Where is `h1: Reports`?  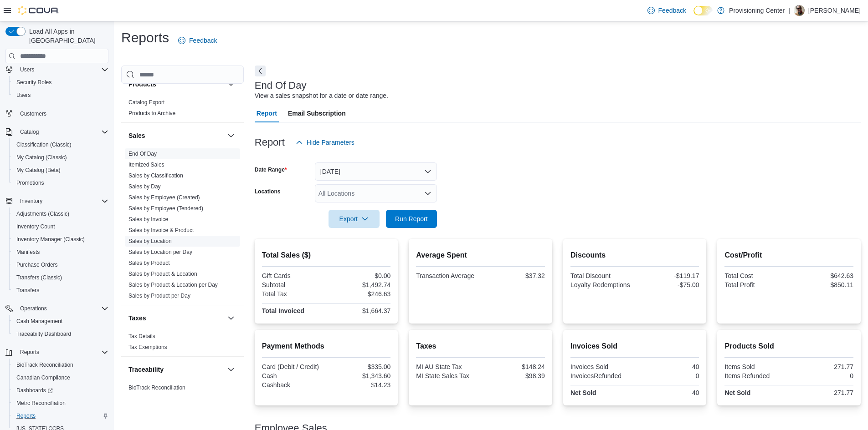
h1: Reports is located at coordinates (145, 38).